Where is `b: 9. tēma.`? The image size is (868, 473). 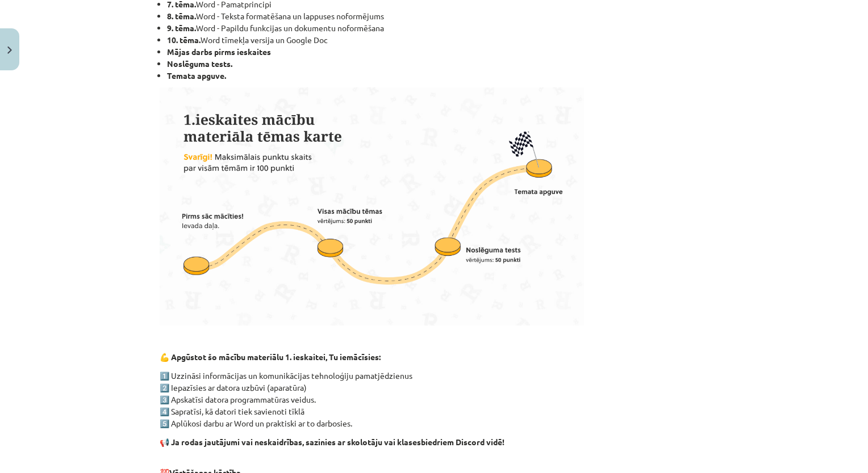
b: 9. tēma. is located at coordinates (181, 28).